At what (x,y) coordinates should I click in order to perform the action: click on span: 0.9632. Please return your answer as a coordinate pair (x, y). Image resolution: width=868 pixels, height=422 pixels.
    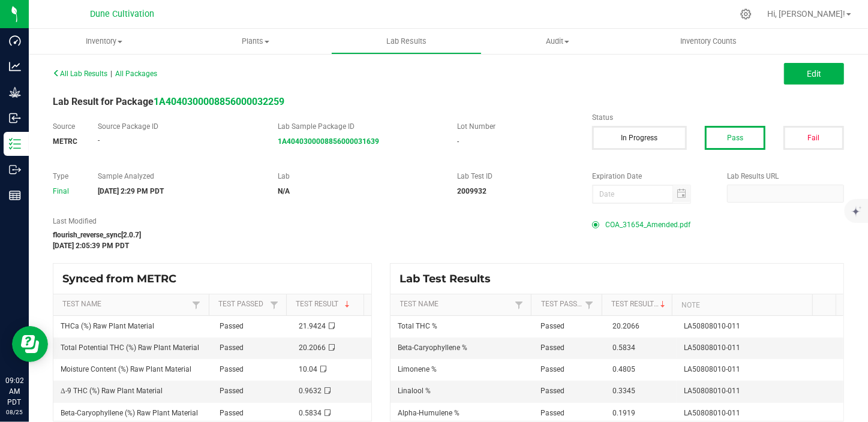
    Looking at the image, I should click on (310, 391).